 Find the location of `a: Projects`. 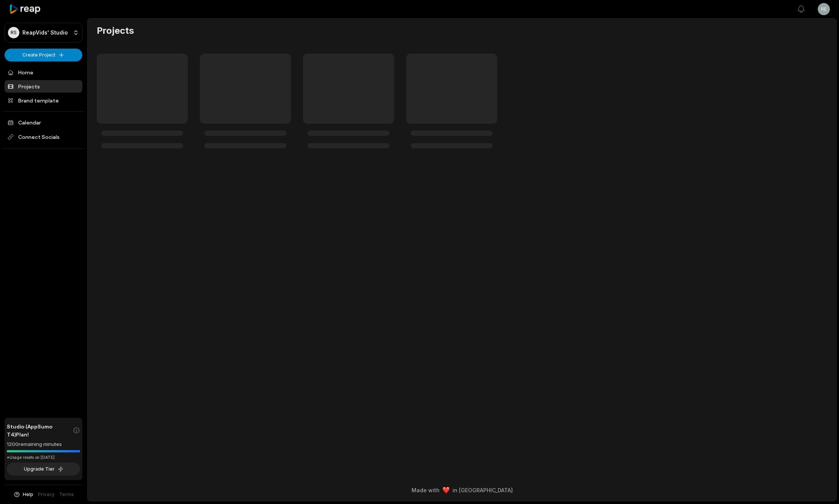

a: Projects is located at coordinates (43, 86).